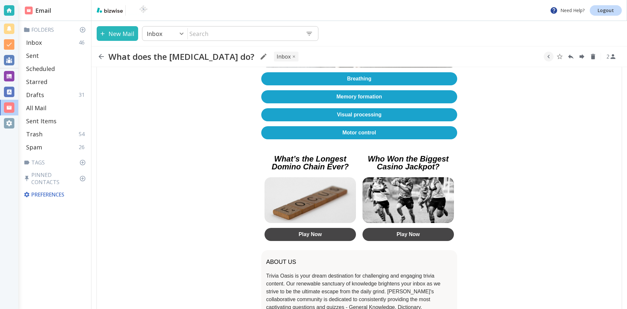  Describe the element at coordinates (582, 57) in the screenshot. I see `button: Forward` at that location.